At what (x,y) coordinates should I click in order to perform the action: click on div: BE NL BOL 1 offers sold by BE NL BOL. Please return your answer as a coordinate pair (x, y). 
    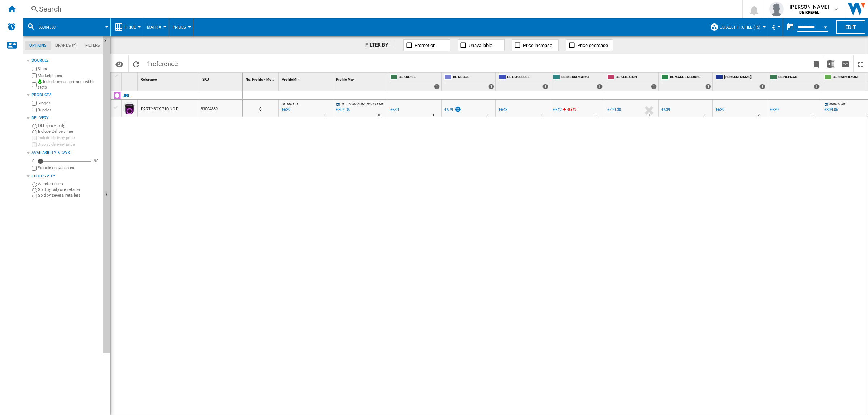
    Looking at the image, I should click on (469, 82).